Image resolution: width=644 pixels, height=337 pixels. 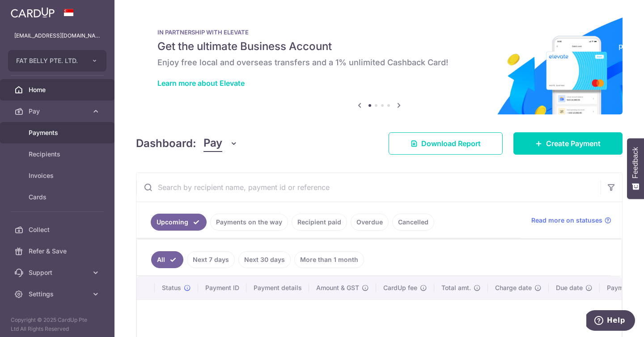 What do you see at coordinates (573, 144) in the screenshot?
I see `span: Create Payment` at bounding box center [573, 144].